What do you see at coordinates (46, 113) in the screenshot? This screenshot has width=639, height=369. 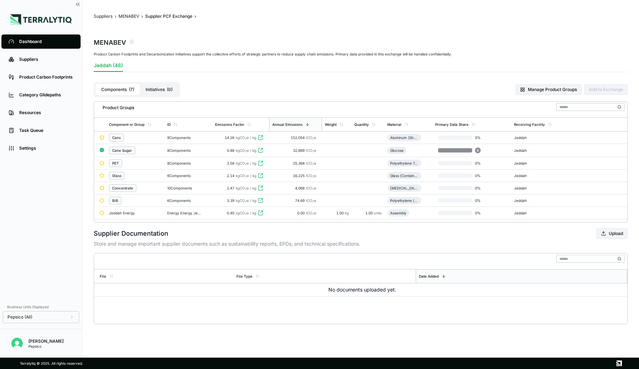 I see `div: Resources` at bounding box center [46, 113].